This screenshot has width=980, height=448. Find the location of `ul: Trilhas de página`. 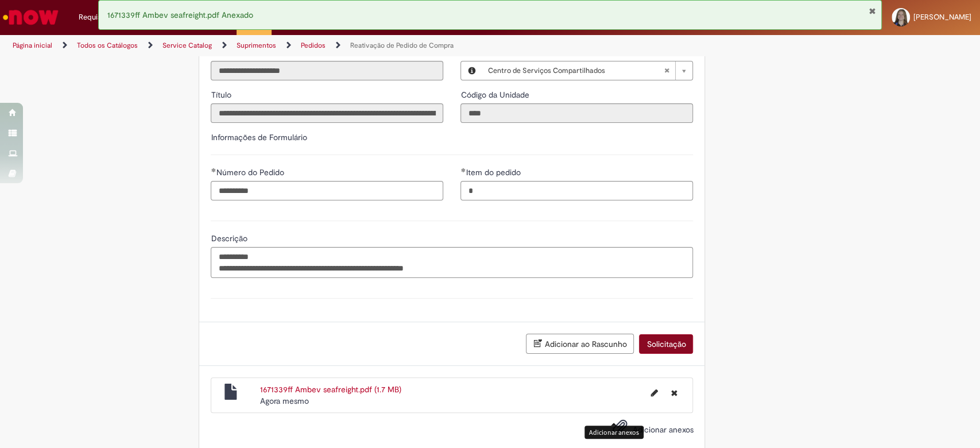

ul: Trilhas de página is located at coordinates (327, 46).